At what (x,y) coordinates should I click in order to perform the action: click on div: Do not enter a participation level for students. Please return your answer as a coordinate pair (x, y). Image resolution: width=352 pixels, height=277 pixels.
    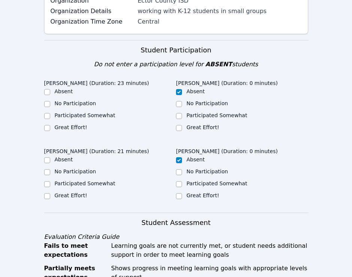
    Looking at the image, I should click on (176, 64).